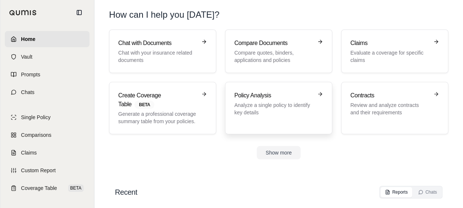 This screenshot has height=208, width=463. I want to click on button: Show more, so click(279, 153).